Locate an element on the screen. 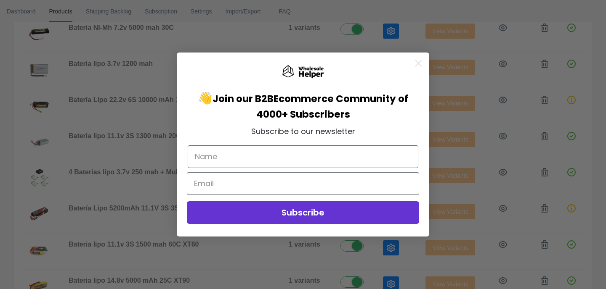 The height and width of the screenshot is (289, 606). img: Wholesale Helper Logo is located at coordinates (303, 72).